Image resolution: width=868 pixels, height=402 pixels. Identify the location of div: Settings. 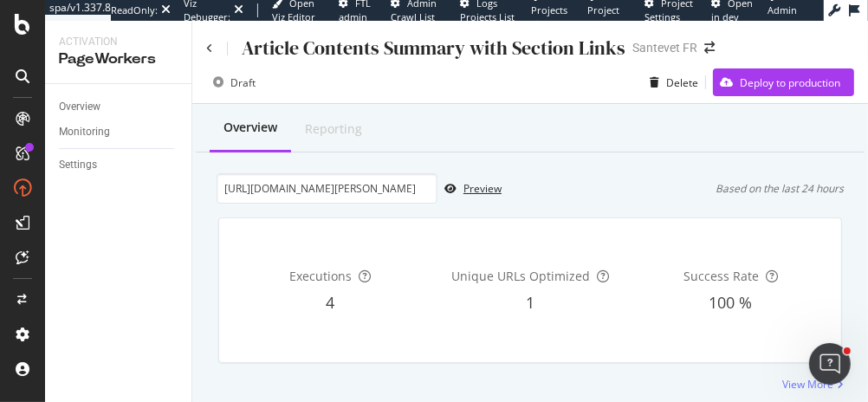
(78, 165).